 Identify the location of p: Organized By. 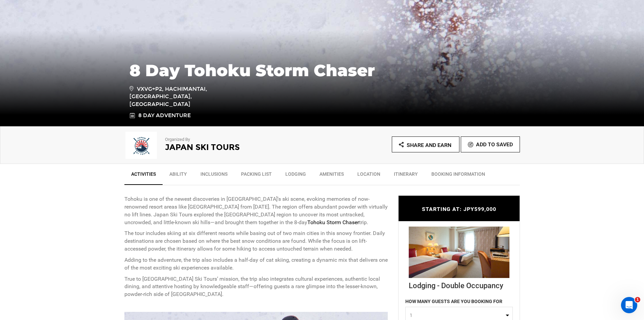
(234, 139).